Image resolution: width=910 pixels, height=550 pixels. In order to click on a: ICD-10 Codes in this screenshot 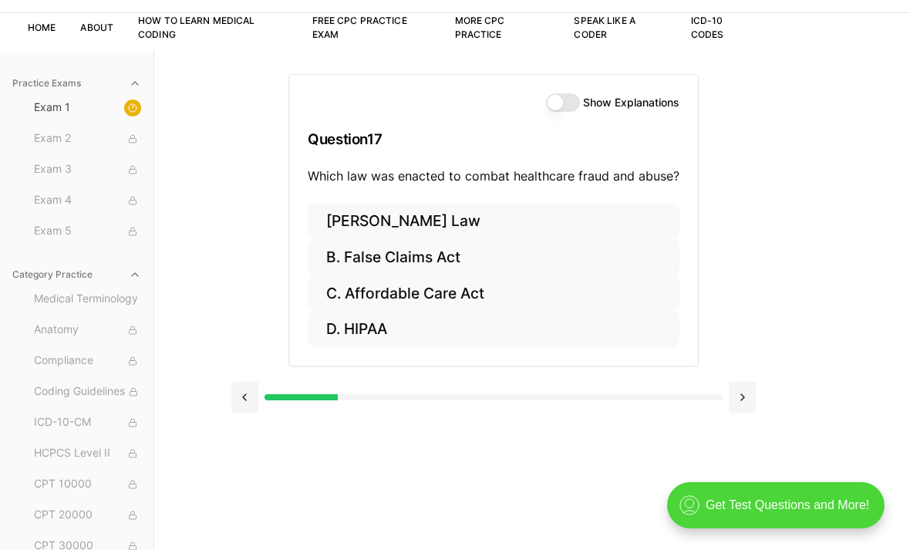, I will do `click(707, 27)`.